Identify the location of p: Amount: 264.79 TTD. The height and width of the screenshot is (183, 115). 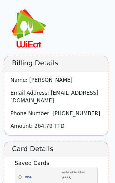
(59, 127).